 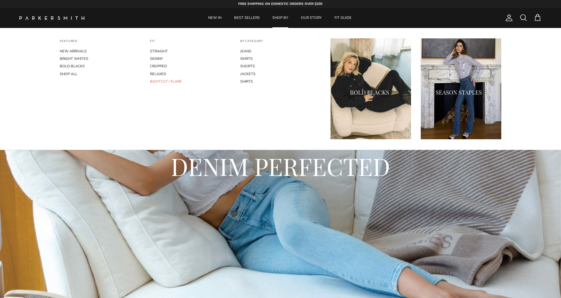 What do you see at coordinates (281, 81) in the screenshot?
I see `a: SHIRTS` at bounding box center [281, 81].